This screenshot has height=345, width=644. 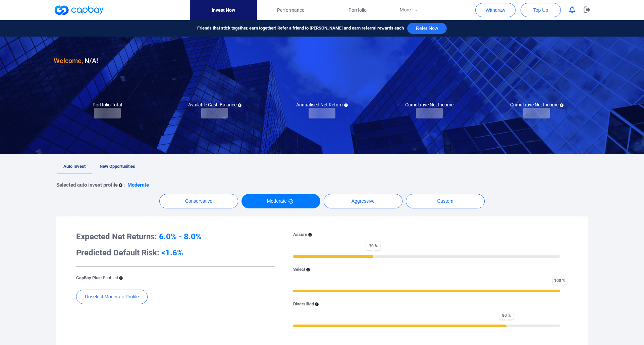 I want to click on h5: Portfolio Total, so click(x=107, y=105).